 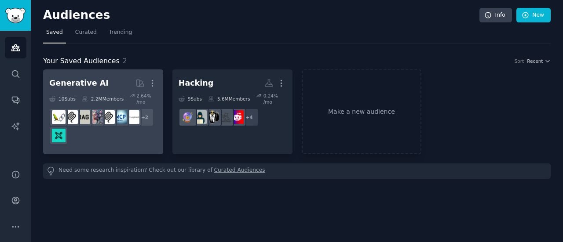 What do you see at coordinates (249, 117) in the screenshot?
I see `div: + 4` at bounding box center [249, 117].